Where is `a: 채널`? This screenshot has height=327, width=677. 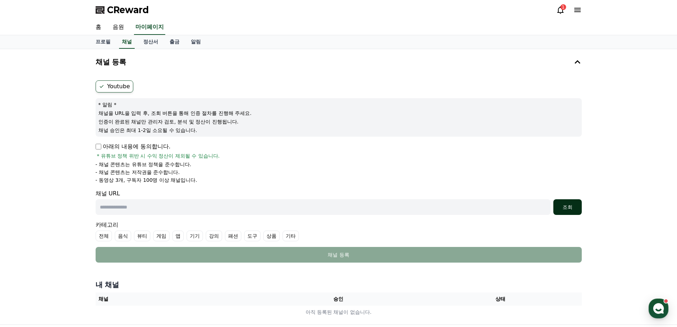 a: 채널 is located at coordinates (127, 42).